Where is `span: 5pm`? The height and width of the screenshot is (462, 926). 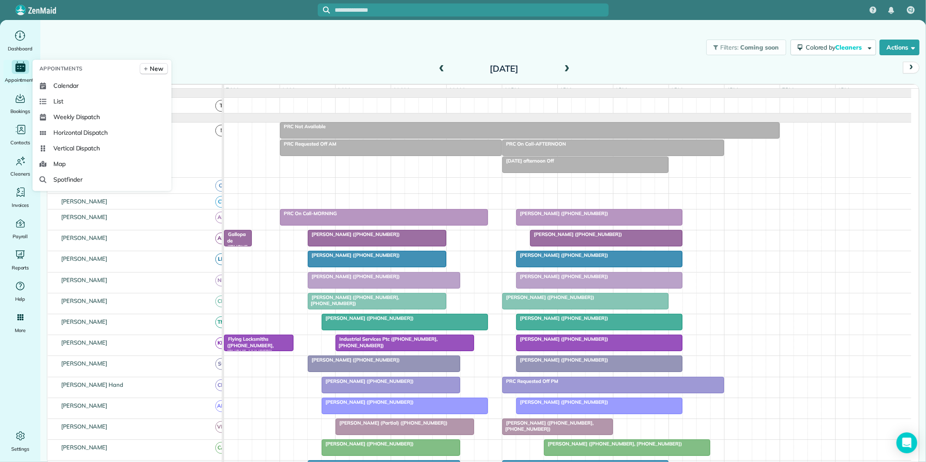
span: 5pm is located at coordinates (788, 90).